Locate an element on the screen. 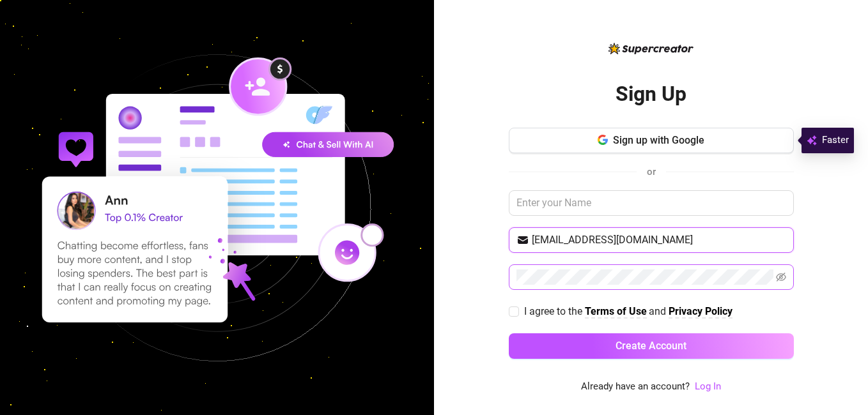 This screenshot has height=415, width=868. button: Create Account is located at coordinates (652, 346).